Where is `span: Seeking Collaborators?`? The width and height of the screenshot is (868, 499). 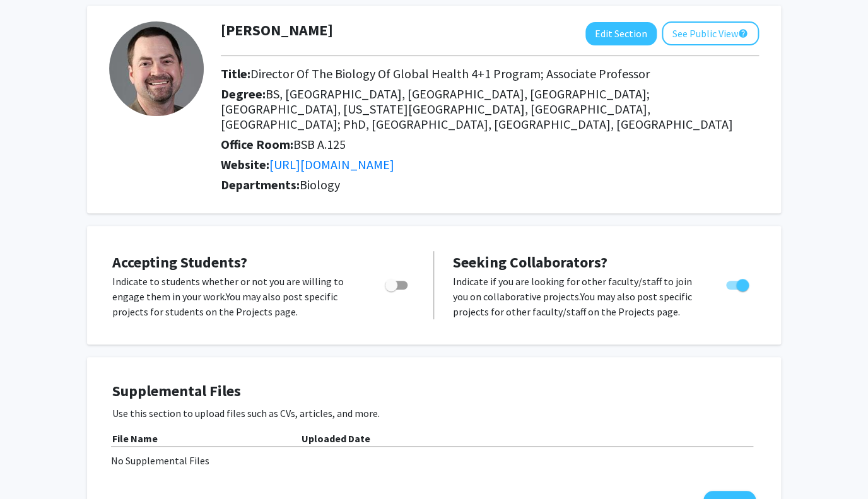 span: Seeking Collaborators? is located at coordinates (529, 262).